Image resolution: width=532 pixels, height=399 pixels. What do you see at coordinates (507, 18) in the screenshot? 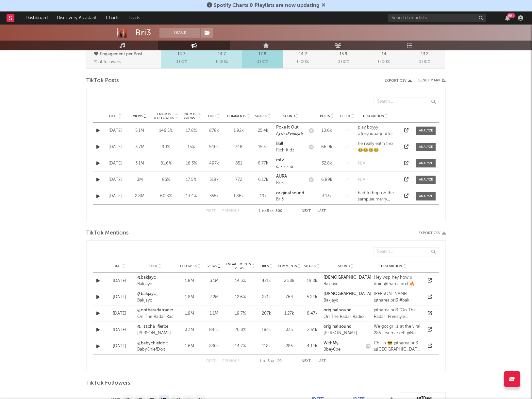
I see `button: 99+` at bounding box center [507, 18].